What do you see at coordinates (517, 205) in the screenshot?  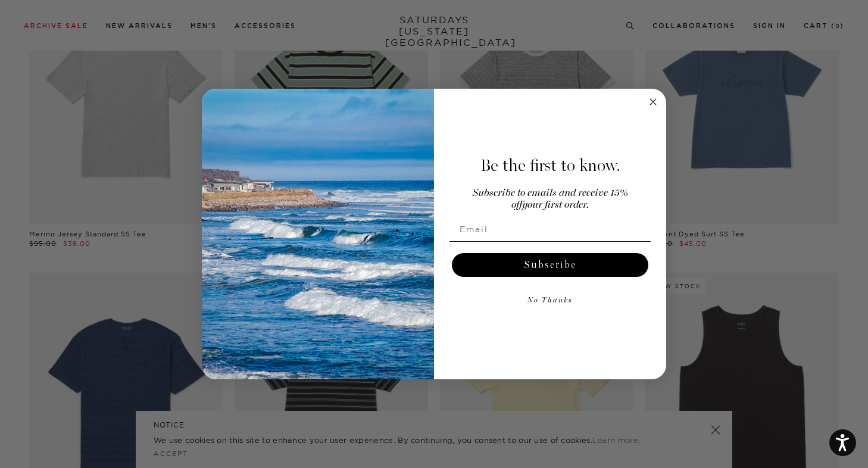 I see `span: off` at bounding box center [517, 205].